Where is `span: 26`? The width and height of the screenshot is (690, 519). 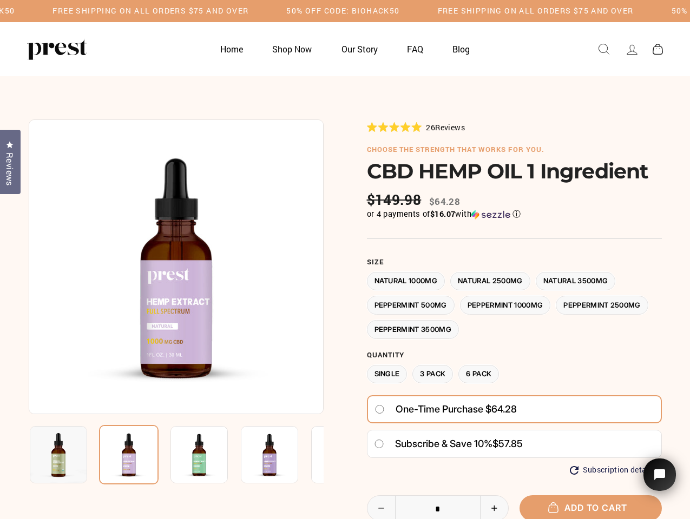
span: 26 is located at coordinates (430, 127).